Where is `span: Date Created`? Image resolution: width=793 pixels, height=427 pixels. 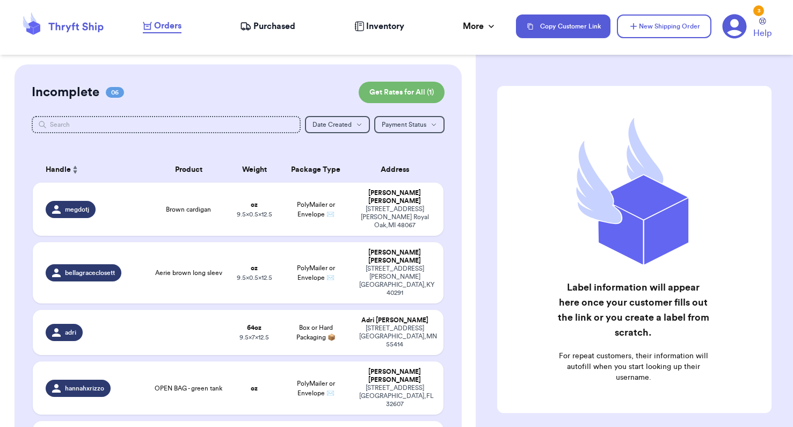 span: Date Created is located at coordinates (332, 125).